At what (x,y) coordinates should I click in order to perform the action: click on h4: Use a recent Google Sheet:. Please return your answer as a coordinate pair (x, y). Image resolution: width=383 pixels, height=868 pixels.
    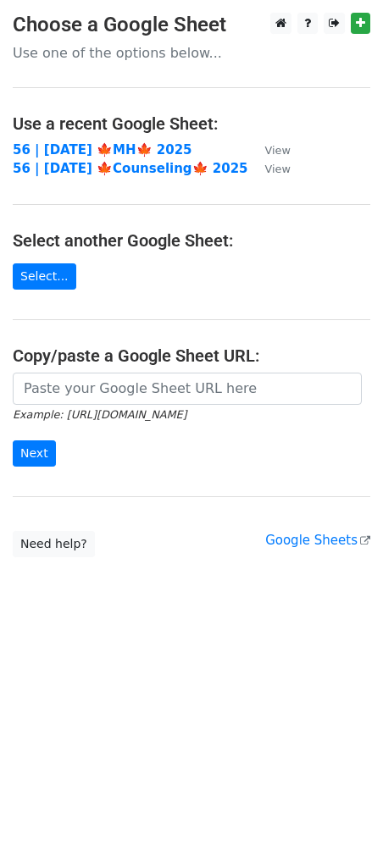
    Looking at the image, I should click on (192, 124).